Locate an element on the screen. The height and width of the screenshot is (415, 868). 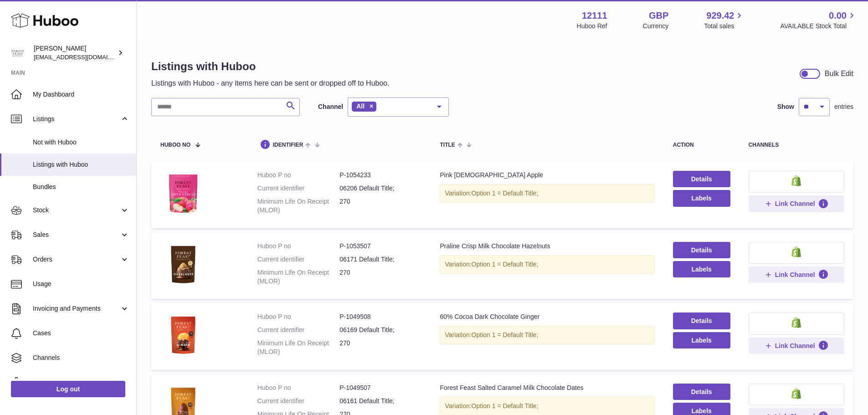
div: Bulk Edit is located at coordinates (839, 74).